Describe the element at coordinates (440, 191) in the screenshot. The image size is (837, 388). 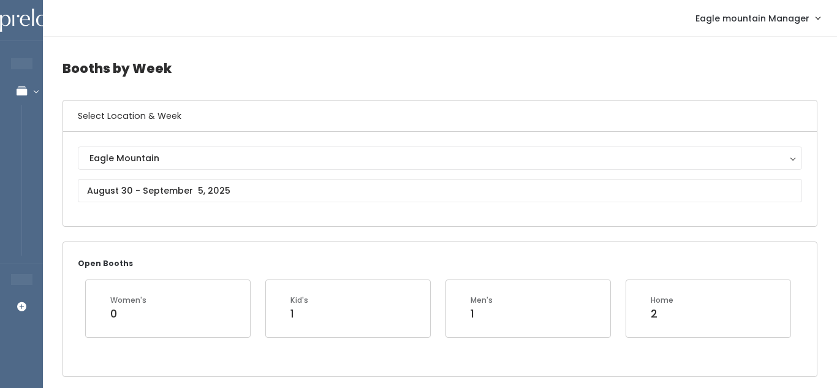
I see `input: August 30 - September 5, 2025` at that location.